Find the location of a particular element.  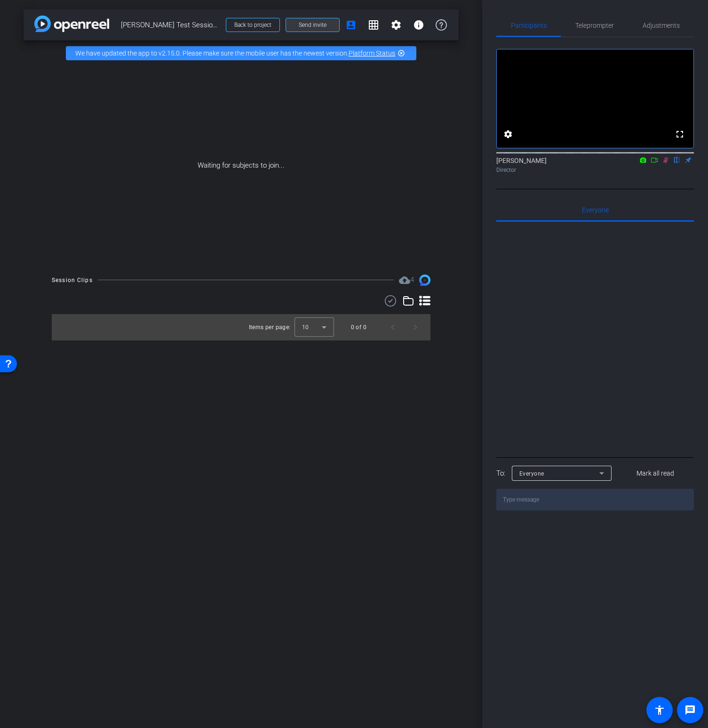

div: Items per page: is located at coordinates (269, 327).